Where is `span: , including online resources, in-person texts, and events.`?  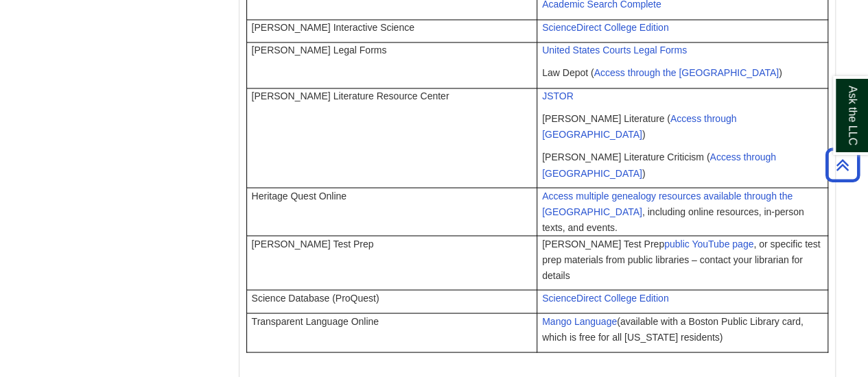 span: , including online resources, in-person texts, and events. is located at coordinates (673, 212).